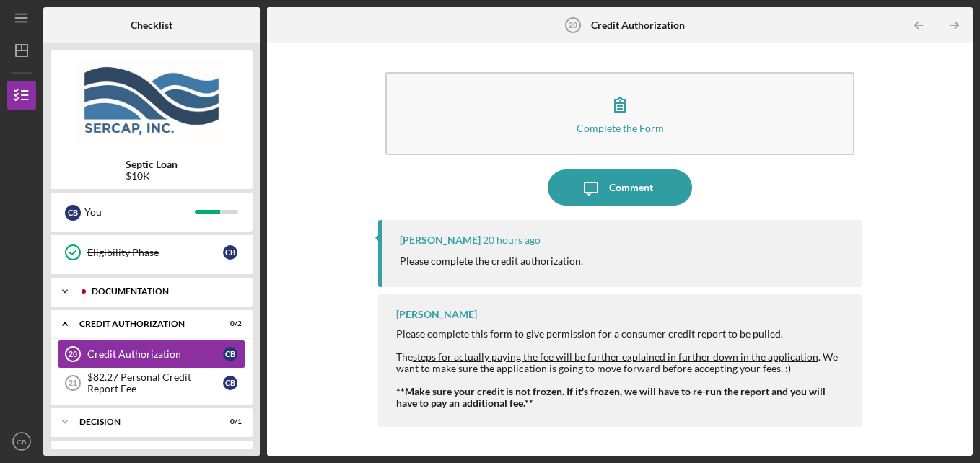 The width and height of the screenshot is (980, 463). What do you see at coordinates (142, 323) in the screenshot?
I see `div: CREDIT AUTHORIZATION` at bounding box center [142, 323].